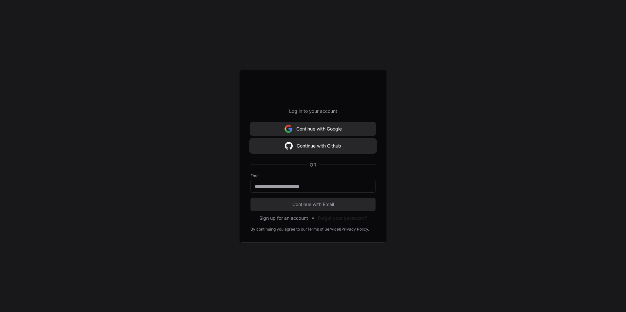 This screenshot has width=626, height=312. Describe the element at coordinates (313, 176) in the screenshot. I see `label: Email` at that location.